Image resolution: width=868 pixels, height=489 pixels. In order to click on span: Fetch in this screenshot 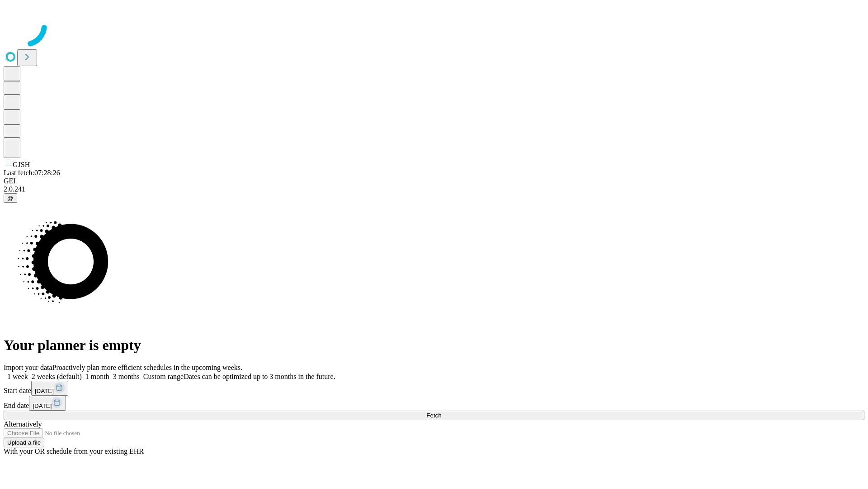, I will do `click(434, 415)`.